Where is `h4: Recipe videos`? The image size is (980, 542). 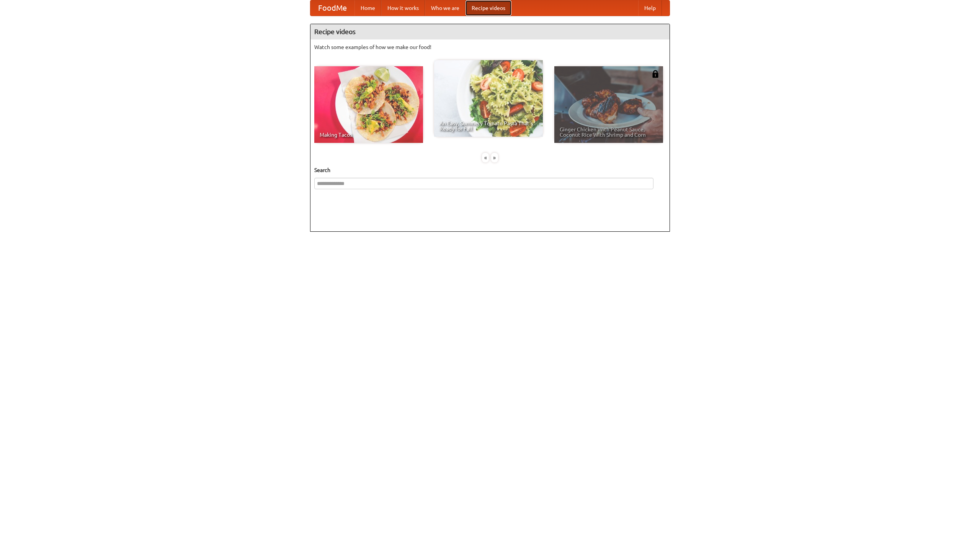
h4: Recipe videos is located at coordinates (490, 32).